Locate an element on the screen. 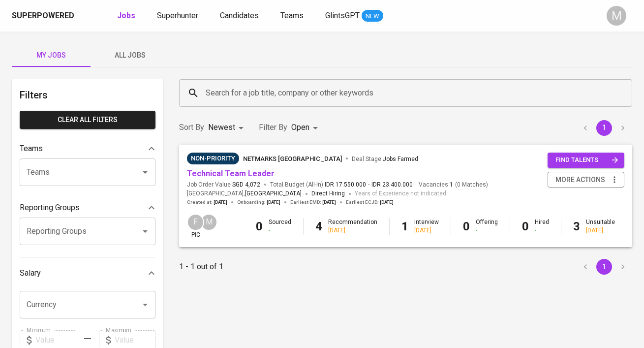 This screenshot has width=644, height=348. span: Created at : is located at coordinates (207, 202).